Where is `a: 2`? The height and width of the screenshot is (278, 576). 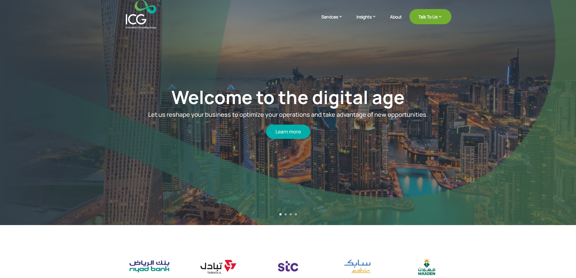
a: 2 is located at coordinates (285, 214).